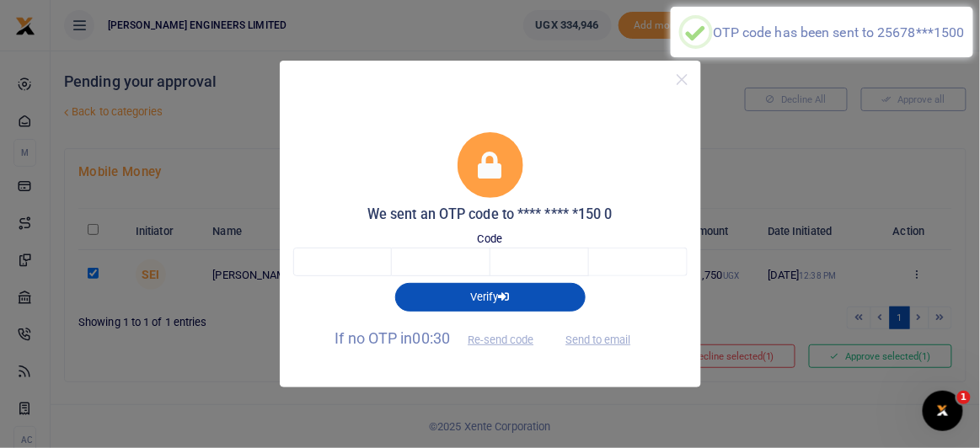 The image size is (980, 448). What do you see at coordinates (490, 239) in the screenshot?
I see `label: Code` at bounding box center [490, 239].